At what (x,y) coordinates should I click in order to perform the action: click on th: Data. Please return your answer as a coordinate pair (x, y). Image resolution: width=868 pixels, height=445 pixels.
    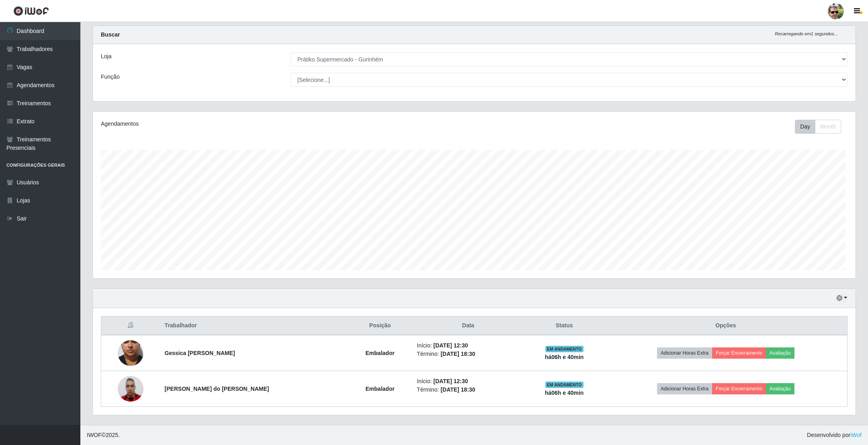
    Looking at the image, I should click on (468, 326).